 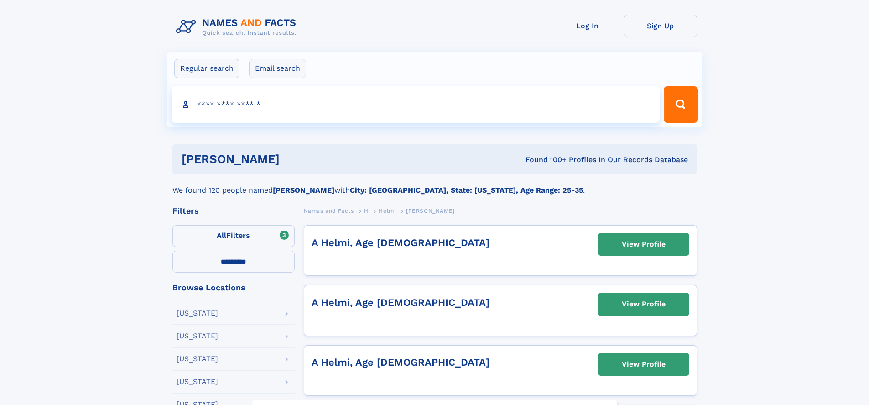 I want to click on div: We found 120 people named with ., so click(x=435, y=185).